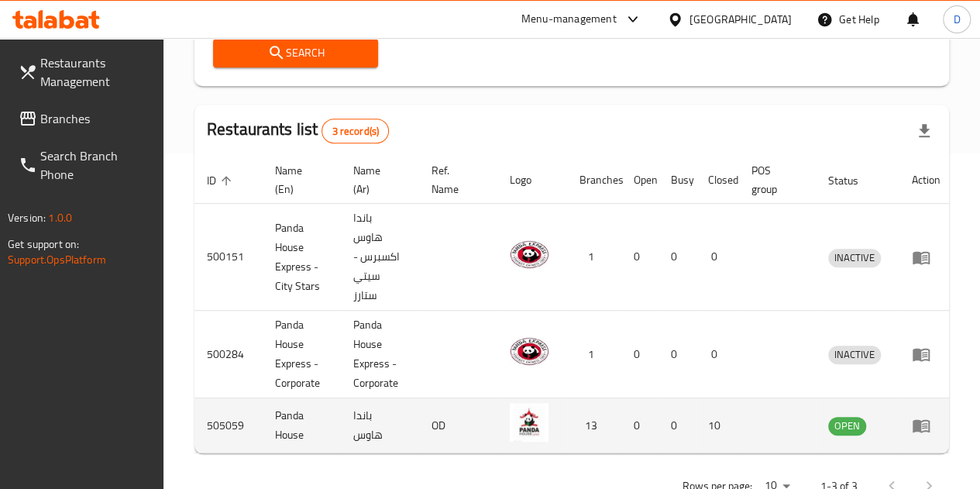 The width and height of the screenshot is (980, 489). Describe the element at coordinates (847, 425) in the screenshot. I see `span: OPEN` at that location.